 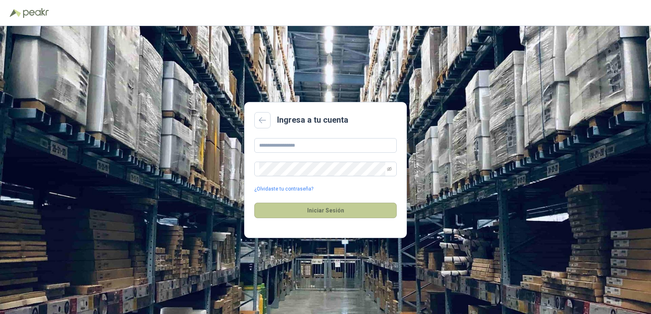 What do you see at coordinates (325, 211) in the screenshot?
I see `button: Iniciar Sesión` at bounding box center [325, 211].